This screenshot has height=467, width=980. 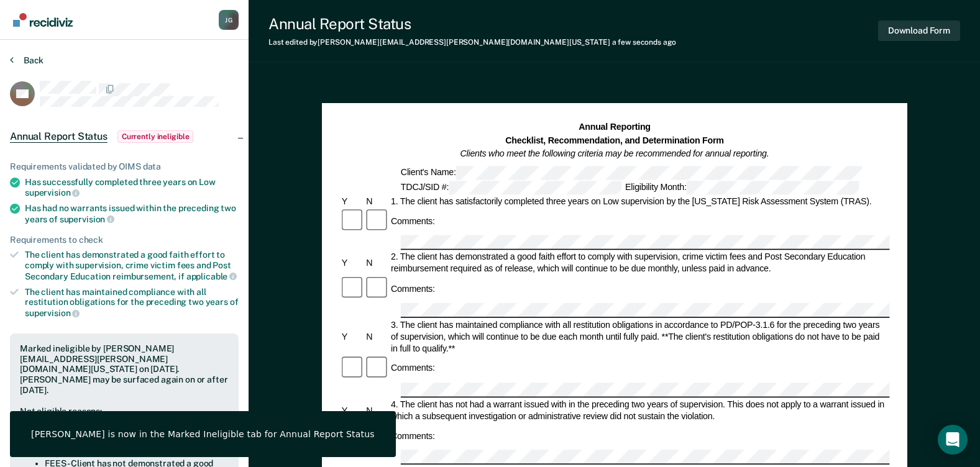 I want to click on span: applicable, so click(x=211, y=276).